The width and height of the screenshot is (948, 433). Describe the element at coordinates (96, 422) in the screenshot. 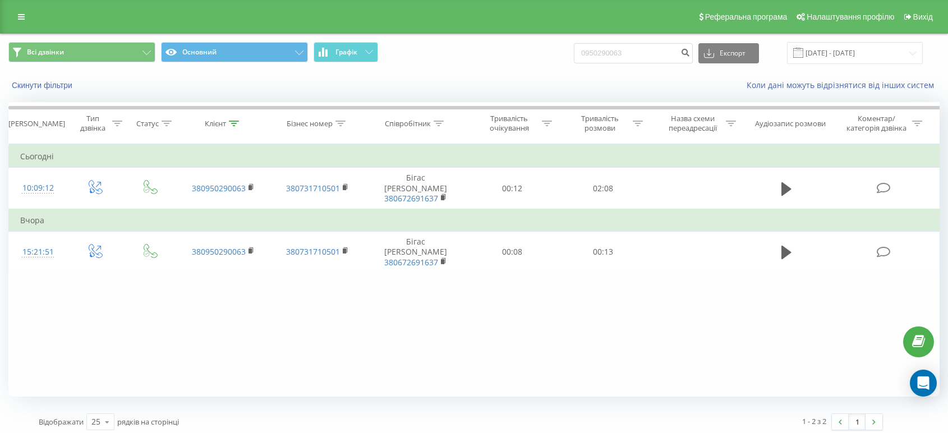

I see `div: 25` at that location.